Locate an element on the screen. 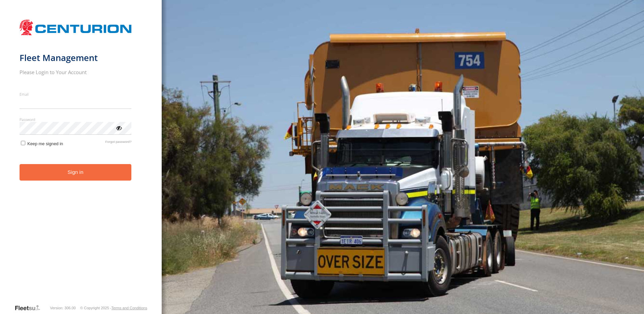 This screenshot has width=644, height=314. img: Centurion Transport is located at coordinates (76, 27).